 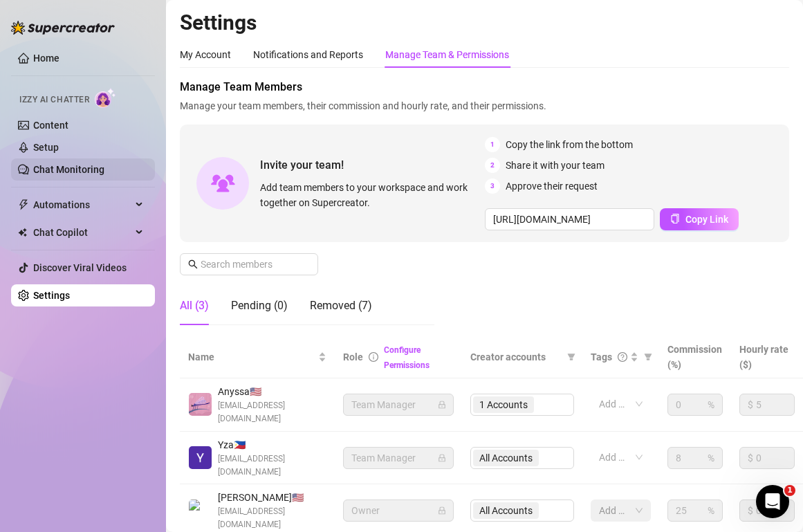 What do you see at coordinates (622, 357) in the screenshot?
I see `span: question-circle` at bounding box center [622, 357].